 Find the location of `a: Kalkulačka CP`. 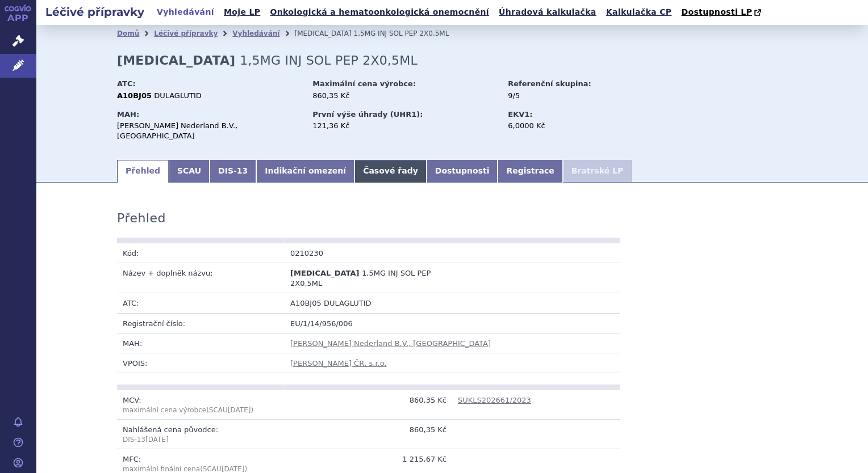

a: Kalkulačka CP is located at coordinates (639, 12).